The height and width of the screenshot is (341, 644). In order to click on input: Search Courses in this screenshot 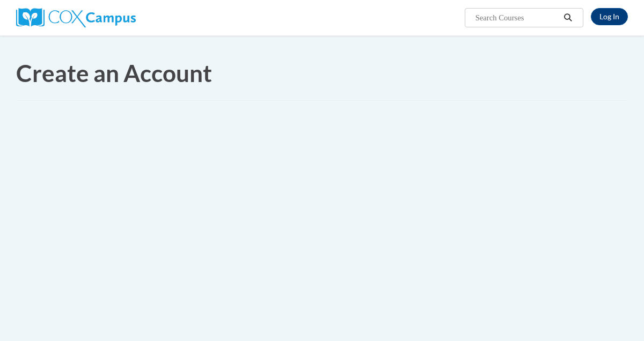, I will do `click(517, 18)`.